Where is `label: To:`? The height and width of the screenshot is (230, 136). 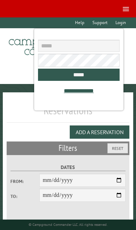
label: To: is located at coordinates (25, 196).